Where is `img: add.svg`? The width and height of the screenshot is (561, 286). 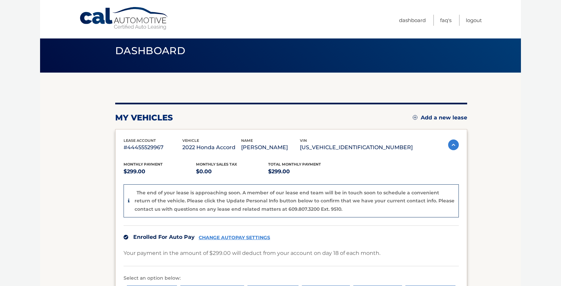
img: add.svg is located at coordinates (415, 117).